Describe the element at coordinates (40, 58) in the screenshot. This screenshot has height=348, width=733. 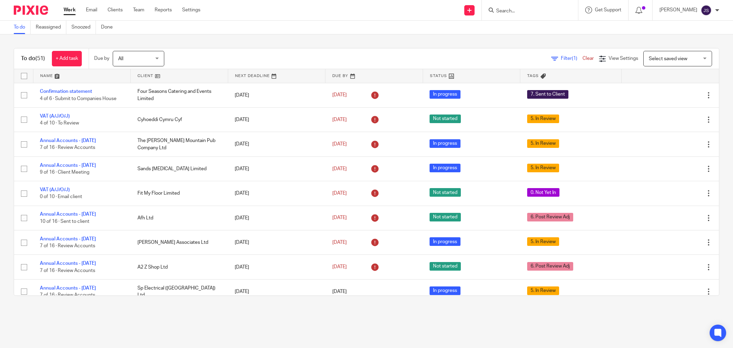
I see `span: (51)` at that location.